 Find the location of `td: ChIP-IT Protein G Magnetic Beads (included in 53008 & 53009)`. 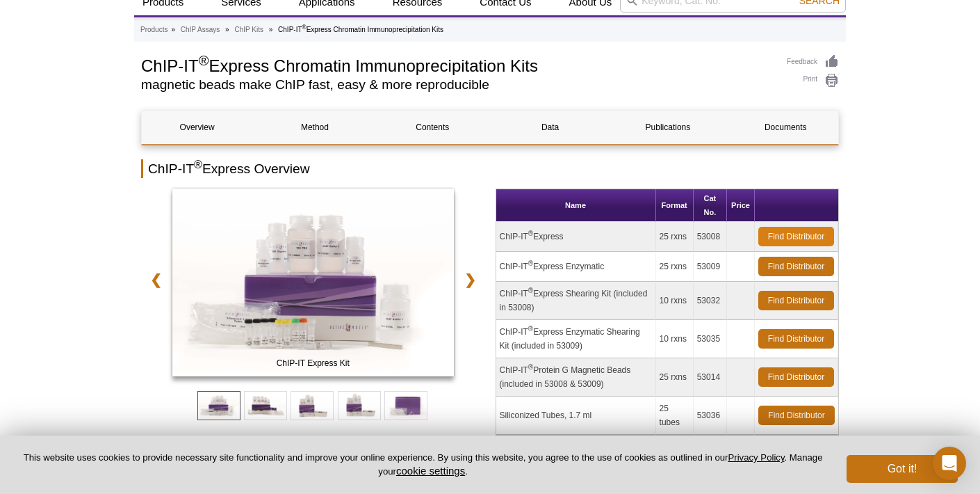

td: ChIP-IT Protein G Magnetic Beads (included in 53008 & 53009) is located at coordinates (576, 377).